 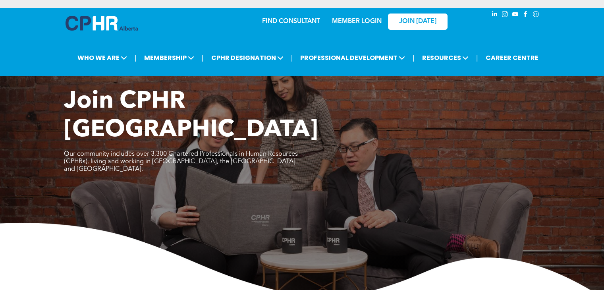 What do you see at coordinates (494, 15) in the screenshot?
I see `a: linkedin` at bounding box center [494, 15].